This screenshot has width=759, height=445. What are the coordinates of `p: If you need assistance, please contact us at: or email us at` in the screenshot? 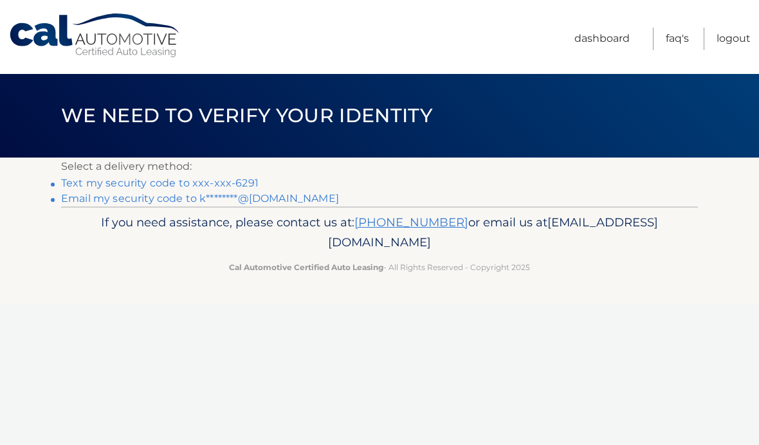 It's located at (379, 233).